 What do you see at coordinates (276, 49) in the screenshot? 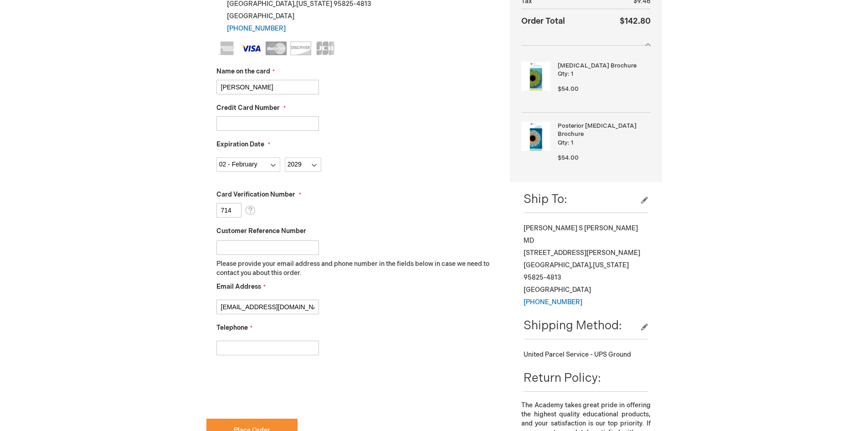
I see `img: MasterCard` at bounding box center [276, 49].